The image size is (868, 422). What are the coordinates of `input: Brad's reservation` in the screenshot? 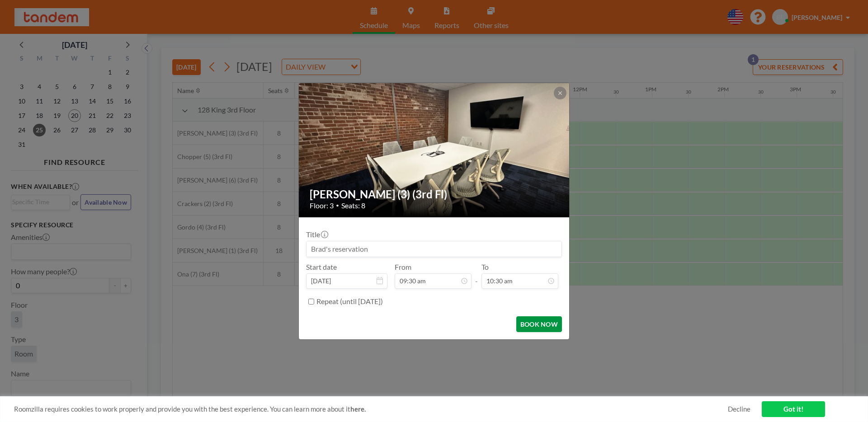 It's located at (434, 249).